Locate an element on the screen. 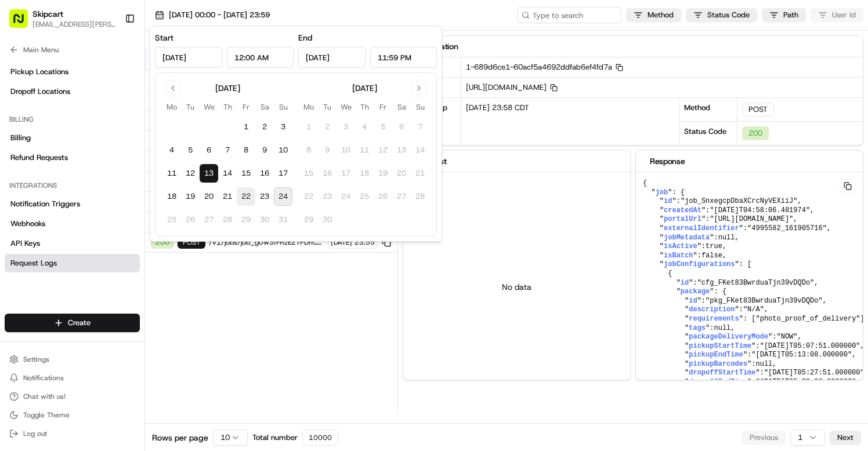 This screenshot has width=868, height=451. button: Toggle Theme is located at coordinates (72, 415).